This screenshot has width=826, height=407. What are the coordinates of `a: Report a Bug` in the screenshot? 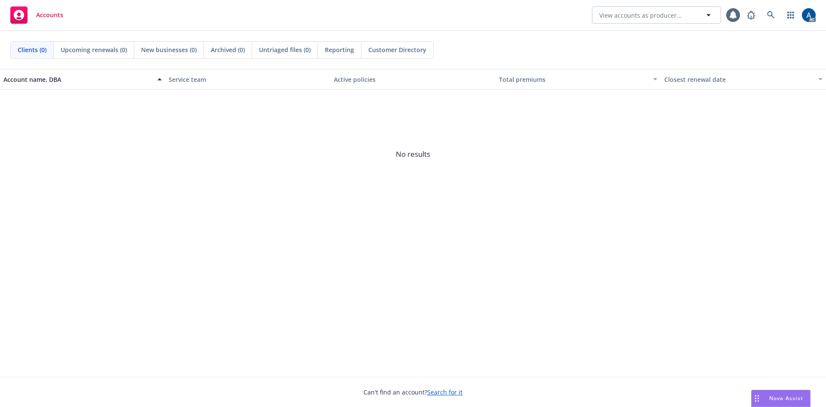 It's located at (751, 15).